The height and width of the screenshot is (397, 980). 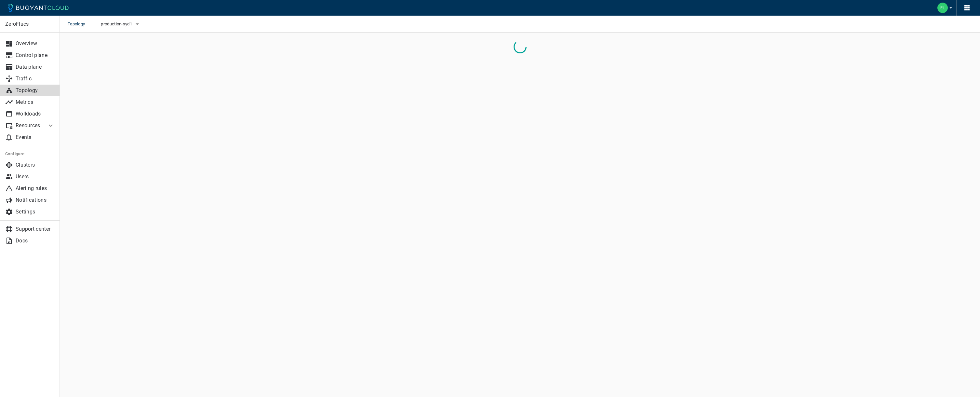 What do you see at coordinates (35, 102) in the screenshot?
I see `p: Metrics` at bounding box center [35, 102].